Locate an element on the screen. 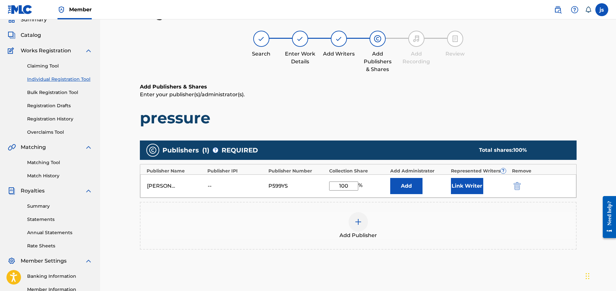 The height and width of the screenshot is (291, 616). a: Bulk Registration Tool is located at coordinates (60, 92).